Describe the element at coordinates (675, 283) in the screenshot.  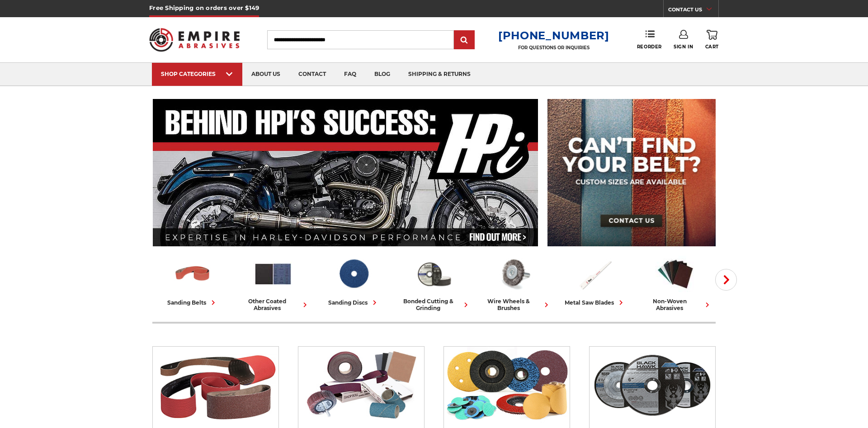
I see `a: non-woven abrasives` at that location.